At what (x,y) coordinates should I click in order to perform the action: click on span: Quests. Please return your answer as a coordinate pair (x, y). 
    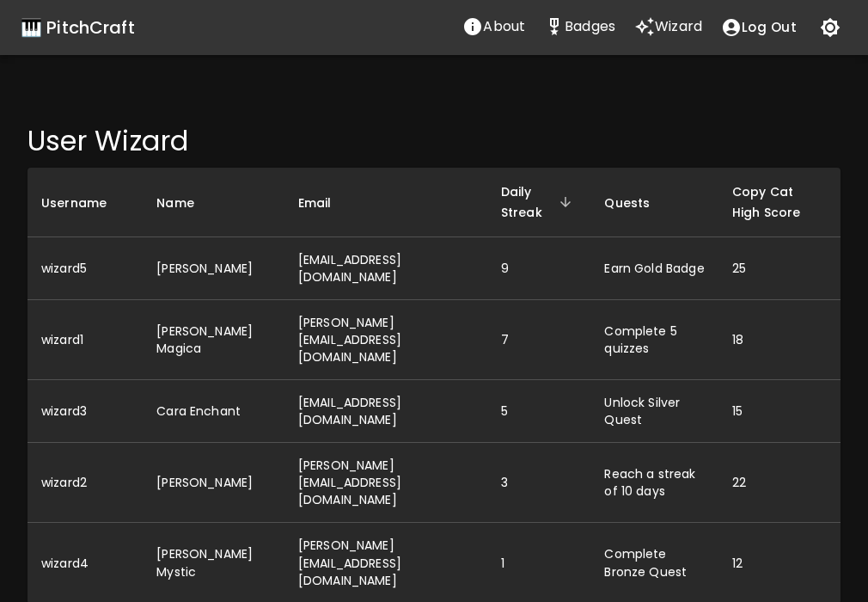
    Looking at the image, I should click on (637, 203).